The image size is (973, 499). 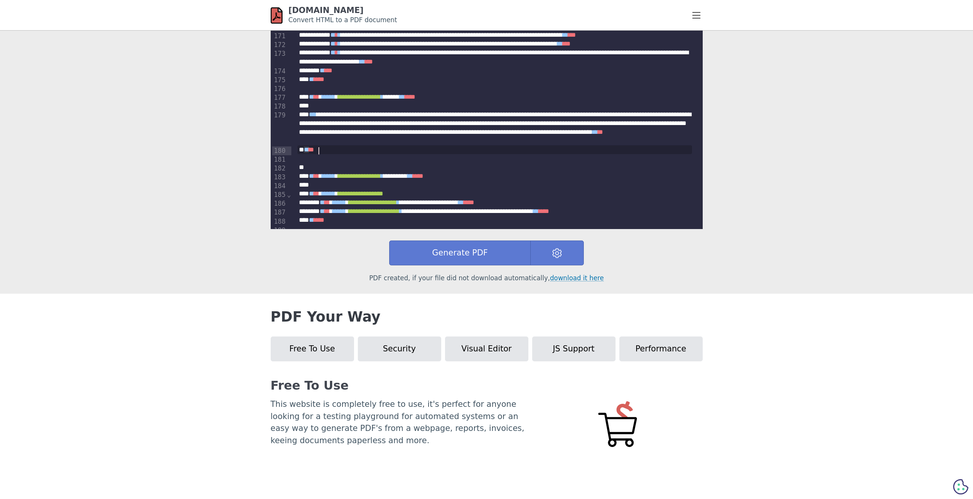 I want to click on button: Free To Use, so click(x=312, y=349).